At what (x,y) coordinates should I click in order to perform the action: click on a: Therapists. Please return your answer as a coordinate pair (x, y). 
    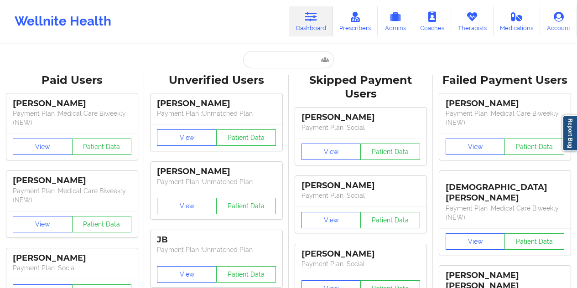
    Looking at the image, I should click on (472, 21).